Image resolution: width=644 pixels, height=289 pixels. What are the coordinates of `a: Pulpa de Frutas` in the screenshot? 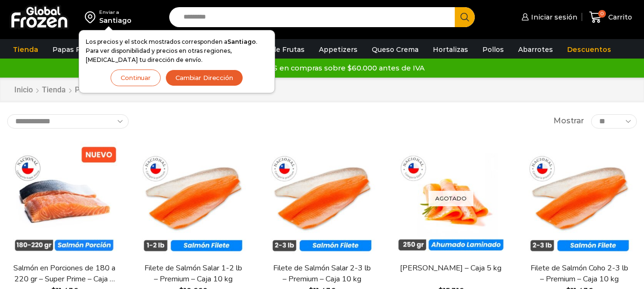 It's located at (277, 50).